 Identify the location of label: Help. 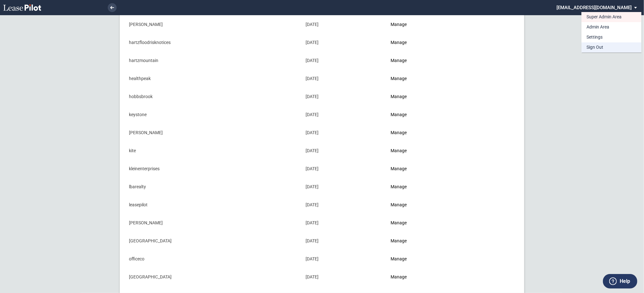
(625, 281).